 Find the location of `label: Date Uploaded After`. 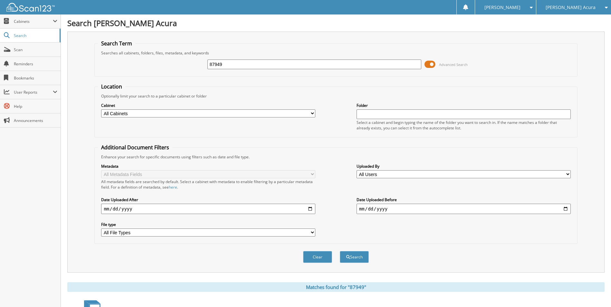

label: Date Uploaded After is located at coordinates (208, 200).